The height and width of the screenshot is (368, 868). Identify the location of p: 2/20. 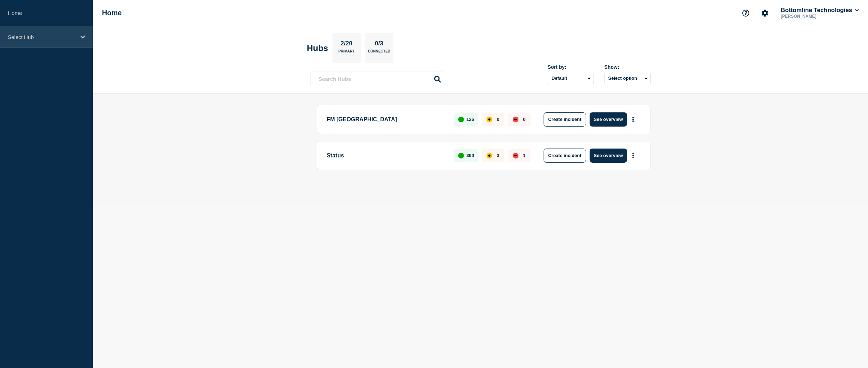
(347, 44).